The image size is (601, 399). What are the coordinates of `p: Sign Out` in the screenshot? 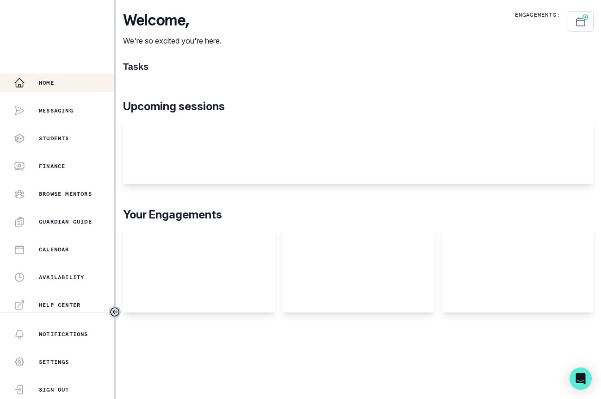 It's located at (54, 390).